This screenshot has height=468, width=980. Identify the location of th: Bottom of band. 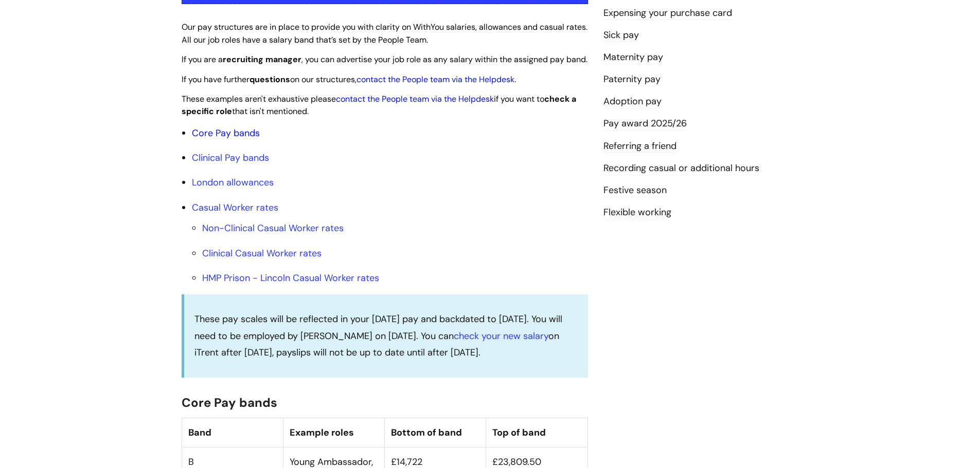
(435, 432).